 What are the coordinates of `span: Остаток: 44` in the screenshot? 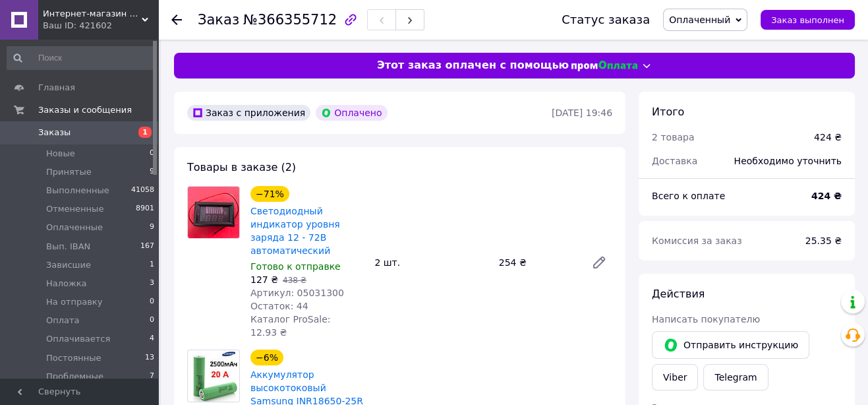 It's located at (279, 306).